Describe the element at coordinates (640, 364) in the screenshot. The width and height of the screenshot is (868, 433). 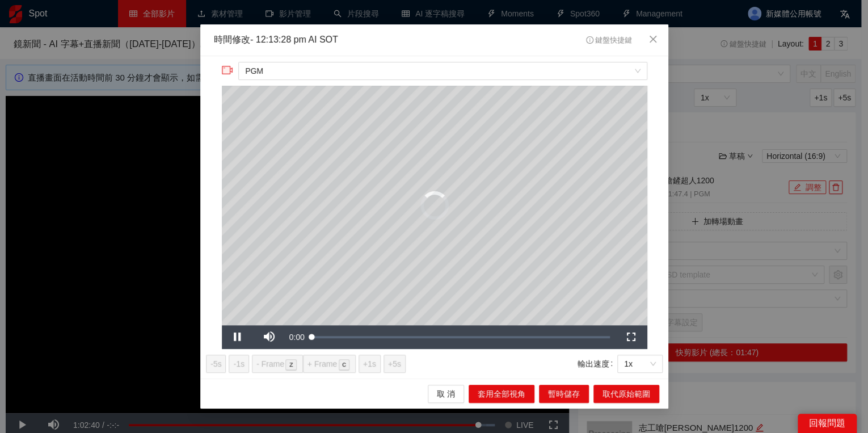
I see `span: 1x` at that location.